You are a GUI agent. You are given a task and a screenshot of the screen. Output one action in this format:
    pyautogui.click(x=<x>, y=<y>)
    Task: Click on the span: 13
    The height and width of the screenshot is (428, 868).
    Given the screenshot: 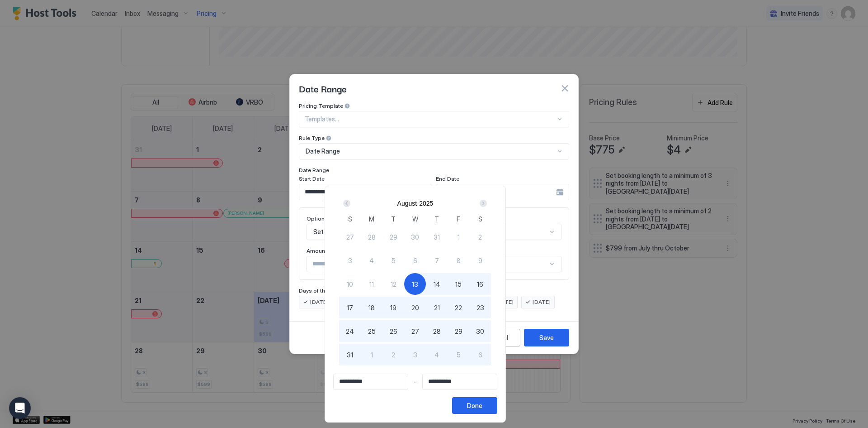 What is the action you would take?
    pyautogui.click(x=415, y=284)
    